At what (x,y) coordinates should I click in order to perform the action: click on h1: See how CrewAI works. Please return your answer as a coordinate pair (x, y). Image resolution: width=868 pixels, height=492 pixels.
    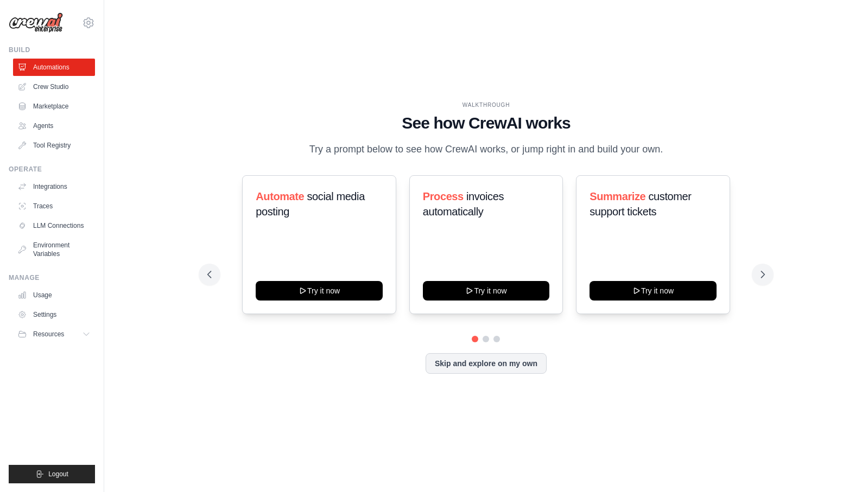
    Looking at the image, I should click on (486, 123).